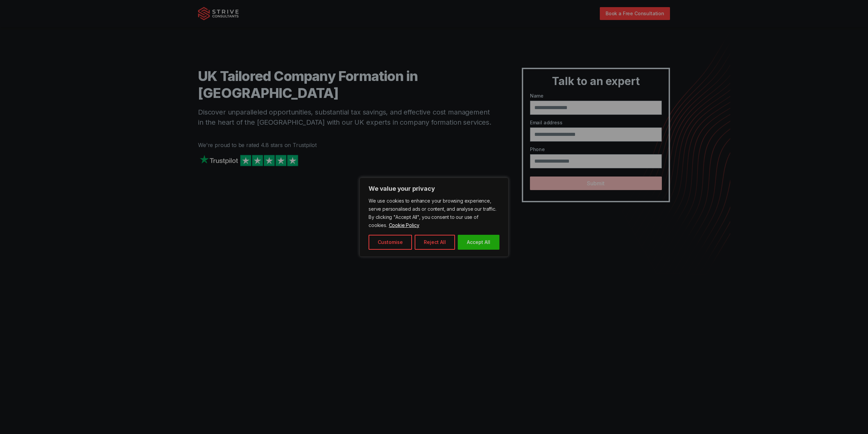 The image size is (868, 434). I want to click on button: Reject All, so click(435, 242).